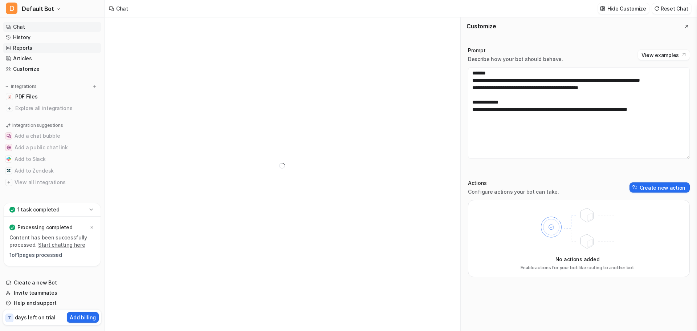 The width and height of the screenshot is (697, 331). I want to click on a: Invite teammates, so click(52, 293).